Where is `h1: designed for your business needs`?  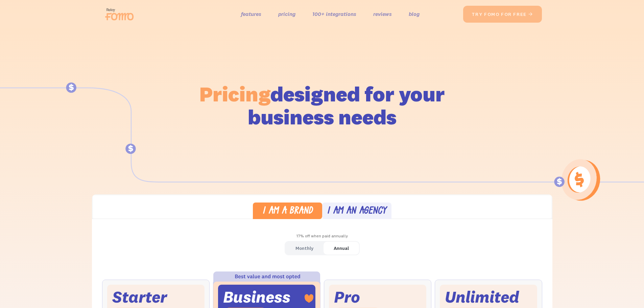
h1: designed for your business needs is located at coordinates (322, 106).